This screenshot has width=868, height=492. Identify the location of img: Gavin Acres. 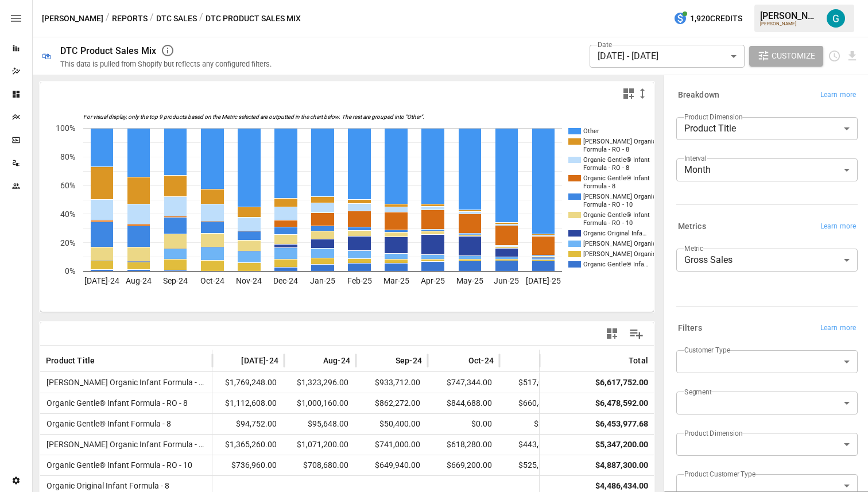
(836, 19).